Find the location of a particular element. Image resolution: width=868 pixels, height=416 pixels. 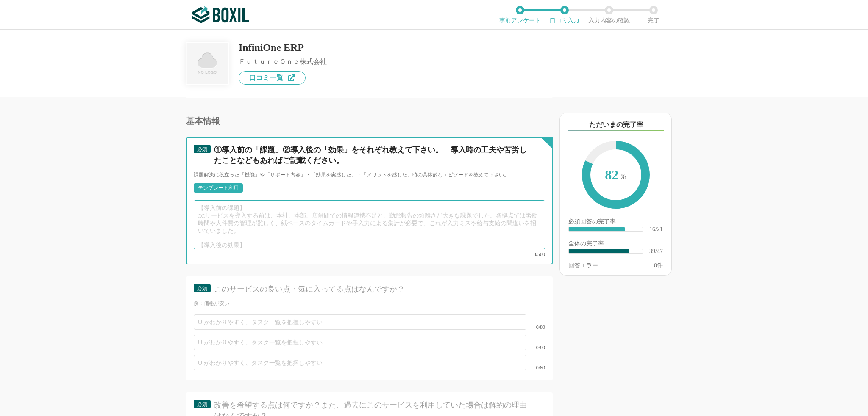

a: 口コミ一覧 is located at coordinates (272, 78).